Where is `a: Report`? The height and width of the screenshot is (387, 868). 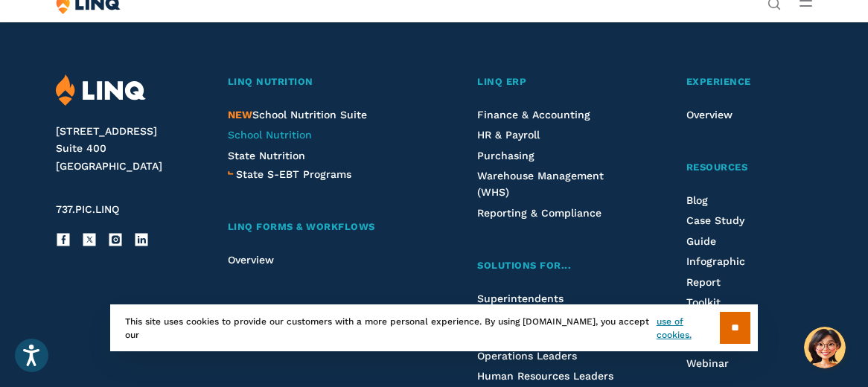
a: Report is located at coordinates (704, 282).